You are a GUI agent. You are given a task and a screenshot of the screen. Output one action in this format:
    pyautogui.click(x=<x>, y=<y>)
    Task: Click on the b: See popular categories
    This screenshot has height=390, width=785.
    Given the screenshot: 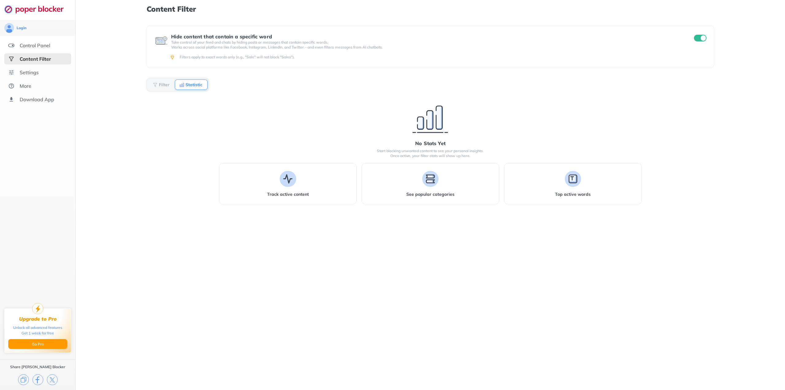 What is the action you would take?
    pyautogui.click(x=430, y=194)
    